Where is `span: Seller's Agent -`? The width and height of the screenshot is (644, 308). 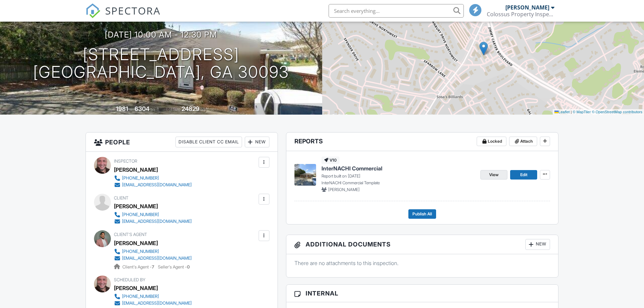
span: Seller's Agent - is located at coordinates (174, 267).